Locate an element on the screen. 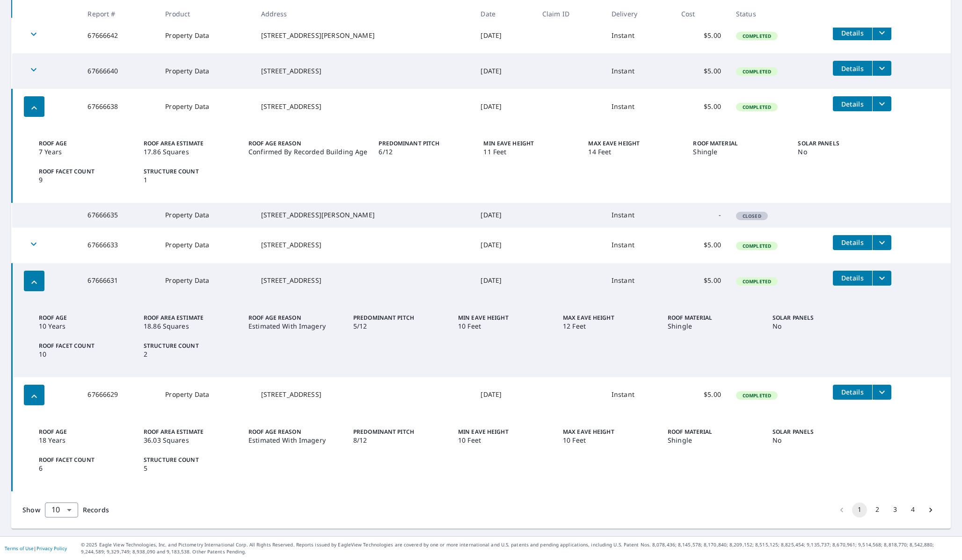 The width and height of the screenshot is (962, 560). p: 36.03 Squares is located at coordinates (190, 440).